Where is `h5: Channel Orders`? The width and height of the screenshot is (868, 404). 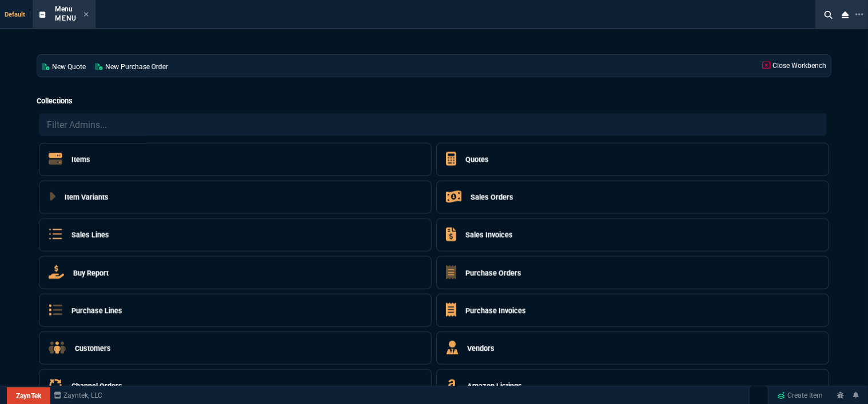 h5: Channel Orders is located at coordinates (97, 385).